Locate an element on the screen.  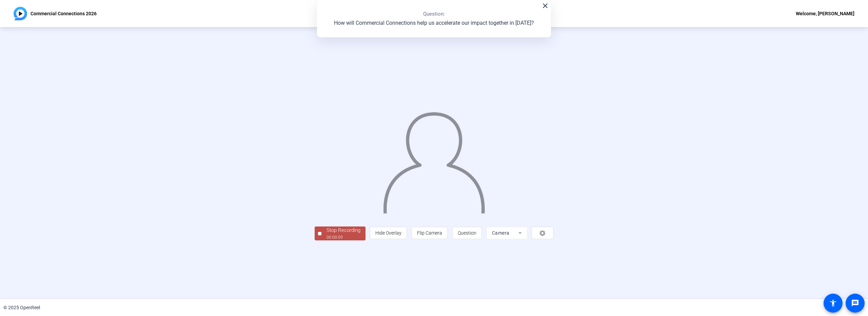
span: Hide Overlay is located at coordinates (388, 233).